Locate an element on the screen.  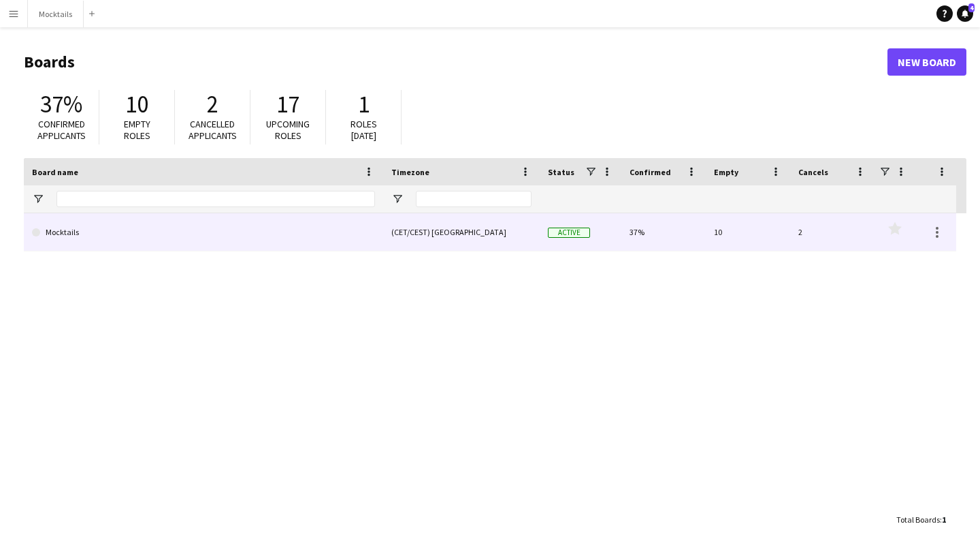
div: 10 is located at coordinates (748, 232).